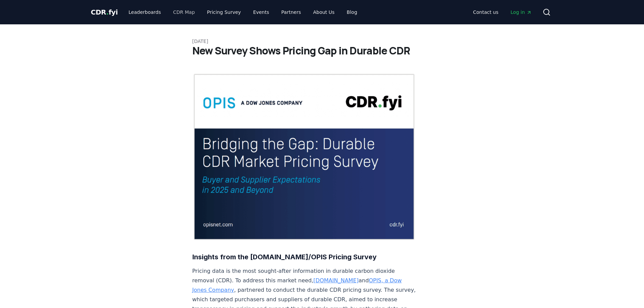 The height and width of the screenshot is (308, 644). What do you see at coordinates (261, 12) in the screenshot?
I see `a: Events` at bounding box center [261, 12].